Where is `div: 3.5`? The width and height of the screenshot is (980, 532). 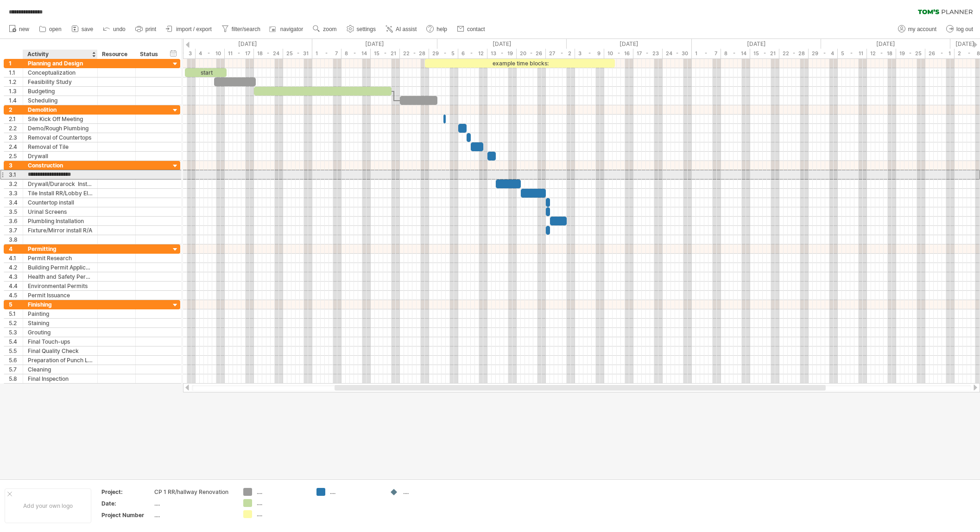
div: 3.5 is located at coordinates (16, 211).